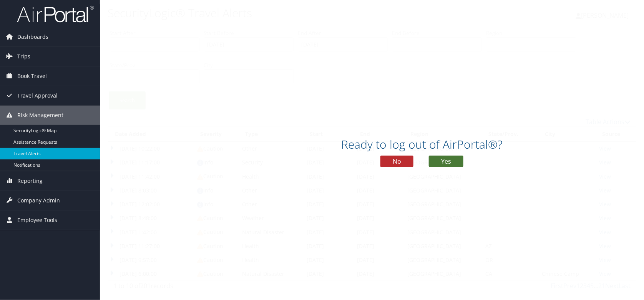  What do you see at coordinates (397, 161) in the screenshot?
I see `button: No` at bounding box center [397, 161].